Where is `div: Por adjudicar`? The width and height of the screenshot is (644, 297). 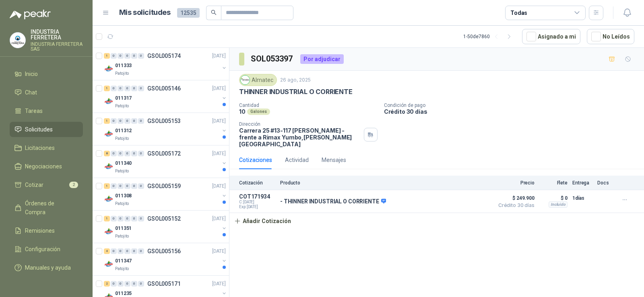 div: Por adjudicar is located at coordinates (322, 59).